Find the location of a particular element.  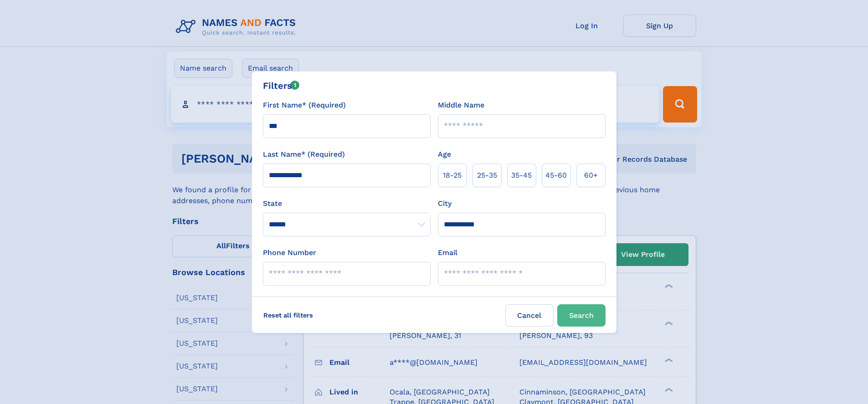

label: Cancel is located at coordinates (529, 315).